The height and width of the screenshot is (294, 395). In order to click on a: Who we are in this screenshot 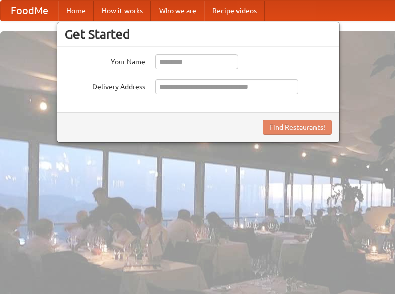, I will do `click(177, 11)`.